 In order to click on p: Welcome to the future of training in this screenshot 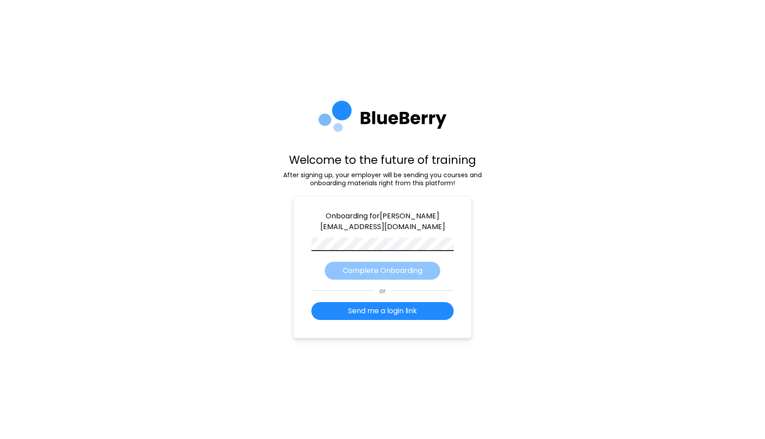, I will do `click(382, 160)`.